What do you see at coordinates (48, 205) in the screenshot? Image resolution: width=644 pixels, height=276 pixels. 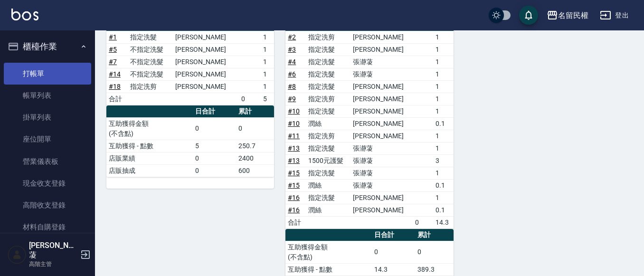 I see `a: 高階收支登錄` at bounding box center [48, 205].